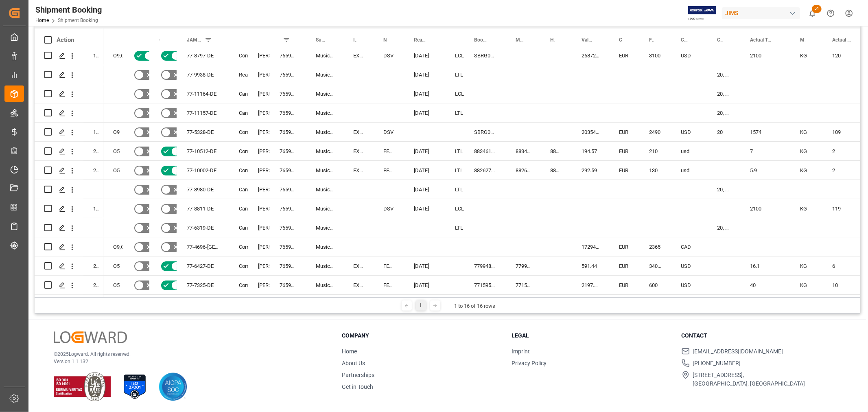  I want to click on span: 51, so click(817, 9).